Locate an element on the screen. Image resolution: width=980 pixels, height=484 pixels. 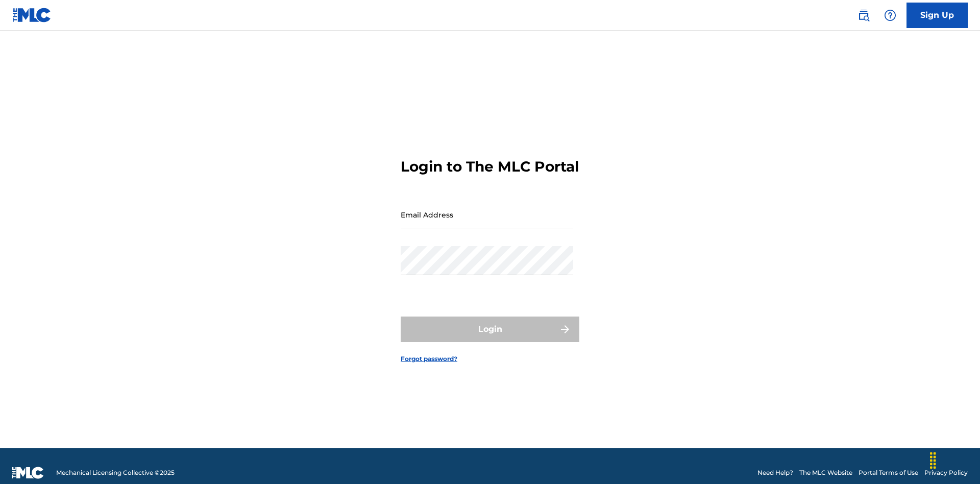
img: MLC Logo is located at coordinates (32, 15).